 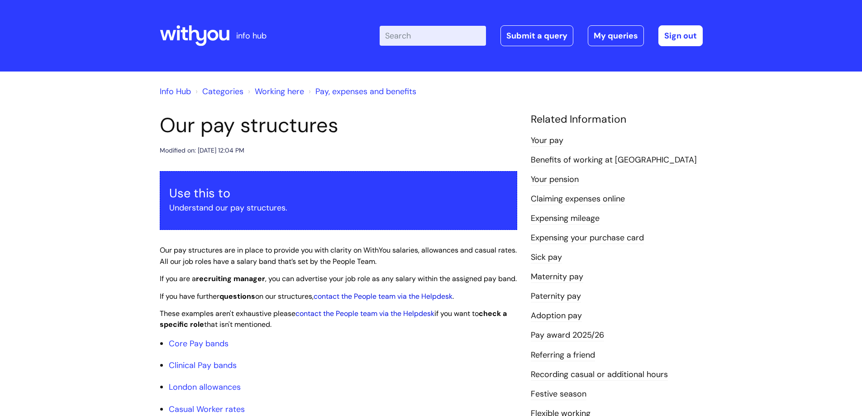 What do you see at coordinates (307, 296) in the screenshot?
I see `span: If you have further on our structures, .` at bounding box center [307, 296].